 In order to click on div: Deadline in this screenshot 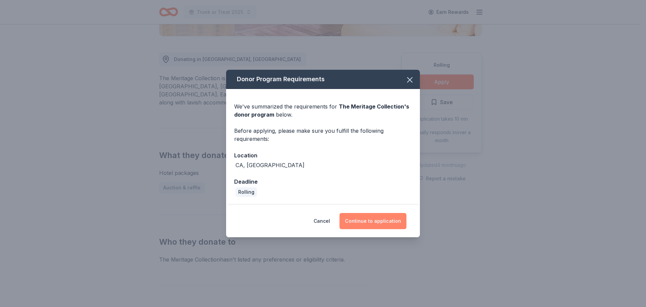, I will do `click(323, 181)`.